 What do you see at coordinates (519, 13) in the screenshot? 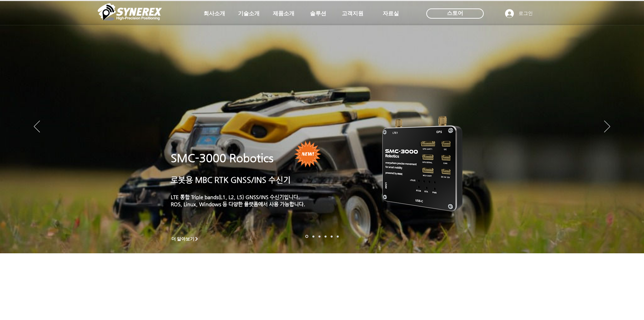
I see `button: 로그인` at bounding box center [519, 13].